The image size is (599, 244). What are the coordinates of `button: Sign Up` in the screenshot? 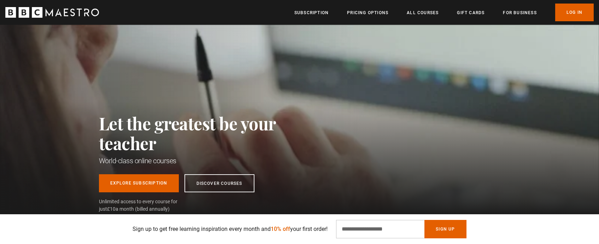 It's located at (445, 229).